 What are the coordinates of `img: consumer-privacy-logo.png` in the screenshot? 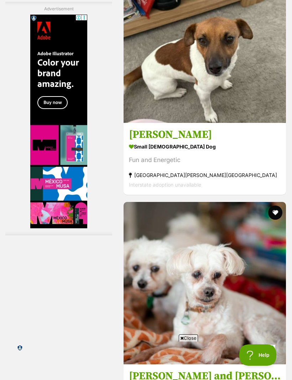 It's located at (4, 4).